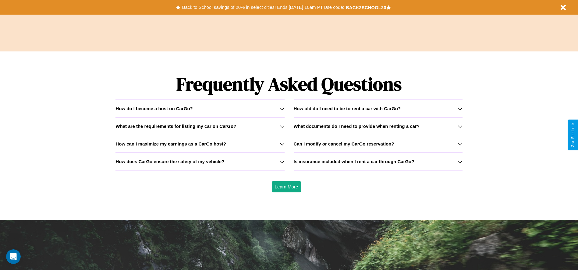 This screenshot has height=270, width=578. What do you see at coordinates (170, 162) in the screenshot?
I see `h3: How does CarGo ensure the safety of my vehicle?` at bounding box center [170, 162].